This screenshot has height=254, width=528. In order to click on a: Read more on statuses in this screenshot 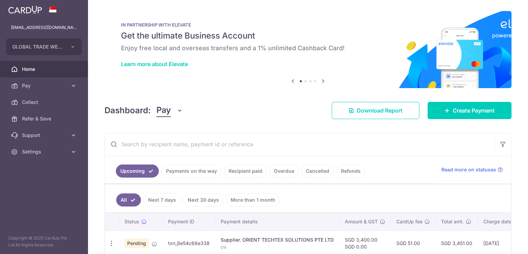, I will do `click(472, 170)`.